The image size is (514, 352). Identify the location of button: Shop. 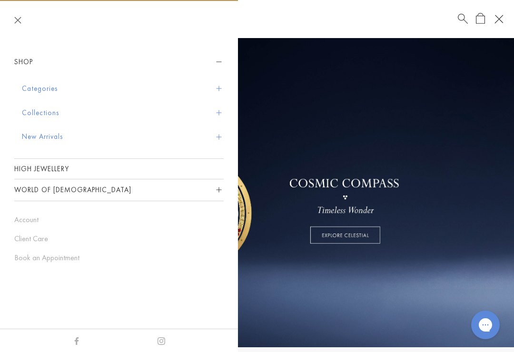
(119, 62).